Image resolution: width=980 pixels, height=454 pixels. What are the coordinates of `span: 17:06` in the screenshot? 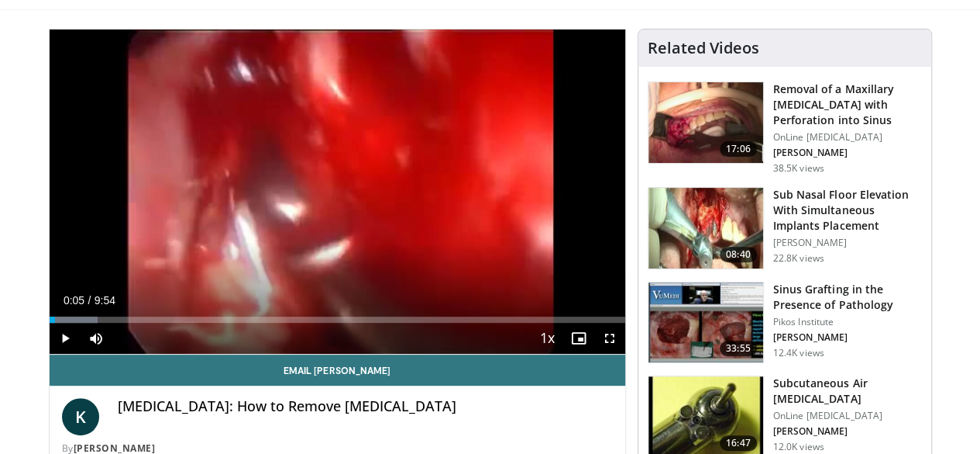 It's located at (739, 149).